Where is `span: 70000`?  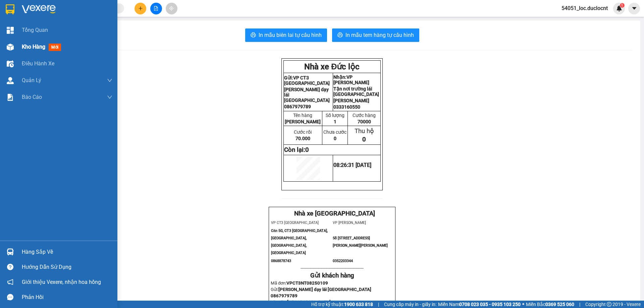
span: 70000 is located at coordinates (364, 122).